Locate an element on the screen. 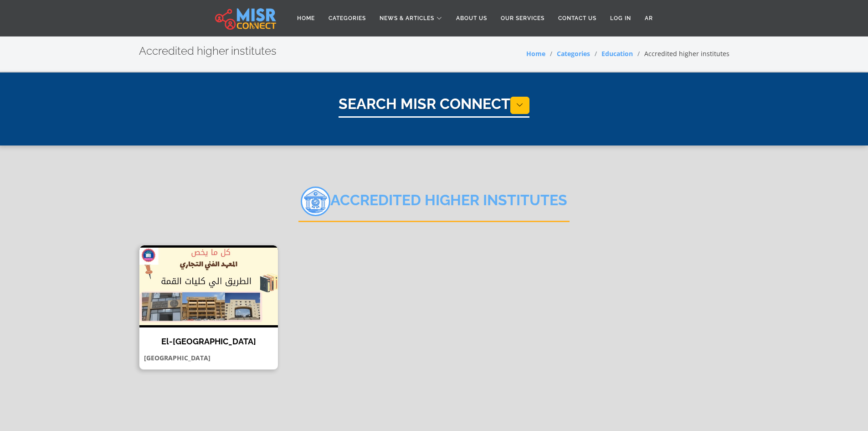 Image resolution: width=868 pixels, height=431 pixels. h1: Search Misr Connect is located at coordinates (434, 106).